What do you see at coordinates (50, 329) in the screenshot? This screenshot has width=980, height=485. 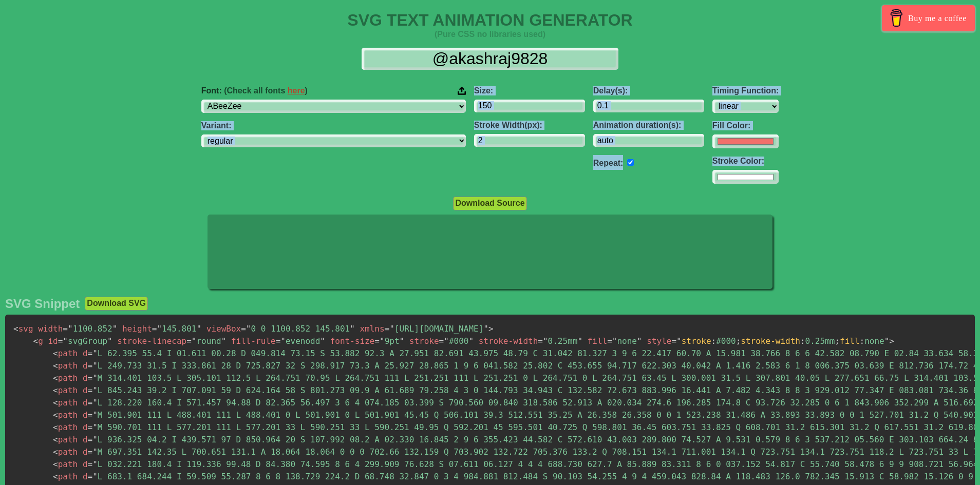 I see `span: width` at bounding box center [50, 329].